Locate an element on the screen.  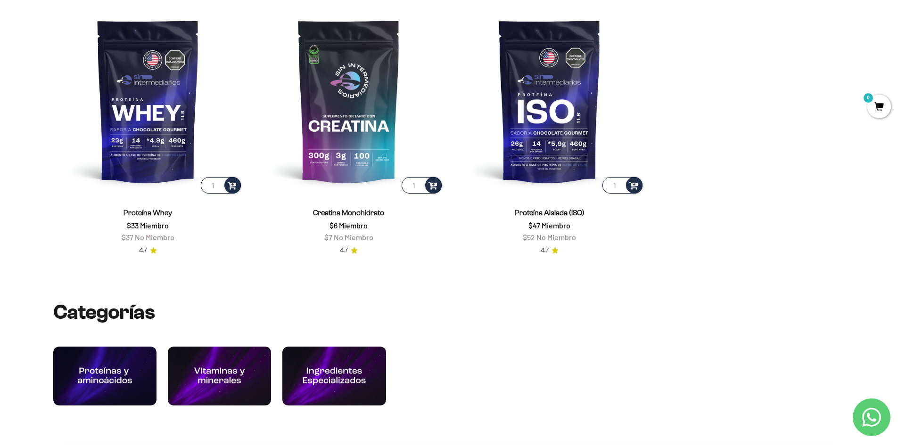
mark: 0 is located at coordinates (868, 98).